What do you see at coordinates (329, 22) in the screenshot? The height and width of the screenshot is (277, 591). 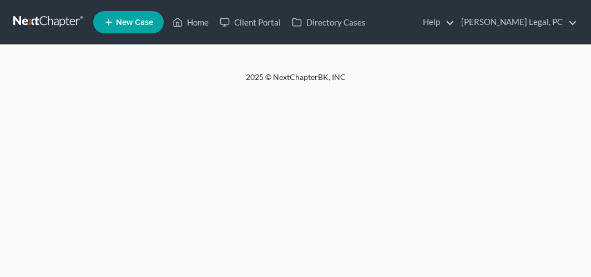 I see `a: Directory Cases` at bounding box center [329, 22].